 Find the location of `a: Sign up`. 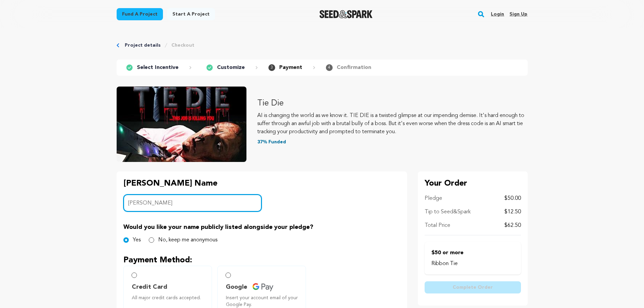

a: Sign up is located at coordinates (518, 15).